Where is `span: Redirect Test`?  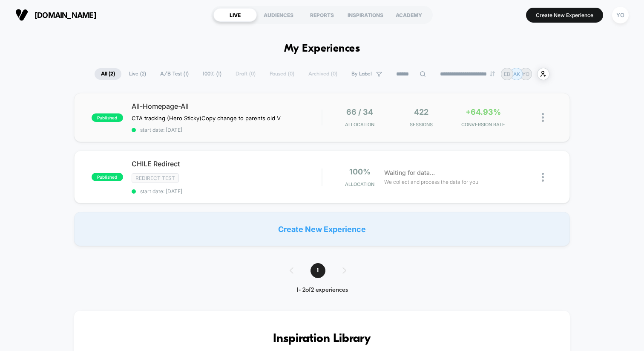 span: Redirect Test is located at coordinates (155, 178).